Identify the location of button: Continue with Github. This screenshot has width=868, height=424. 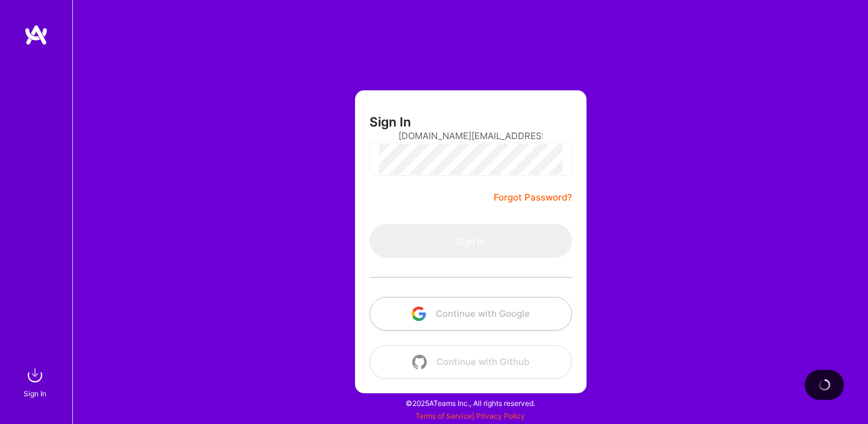
(471, 362).